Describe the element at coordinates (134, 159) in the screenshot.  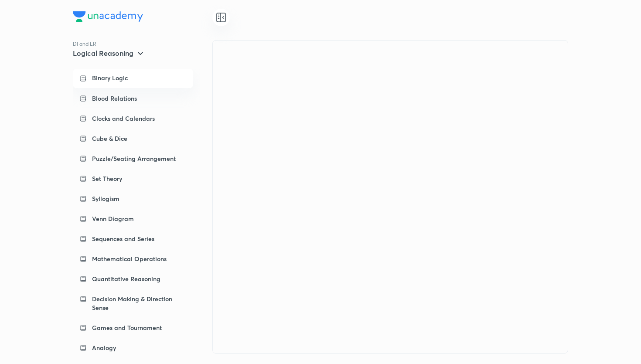
I see `p: Puzzle/Seating Arrangement` at that location.